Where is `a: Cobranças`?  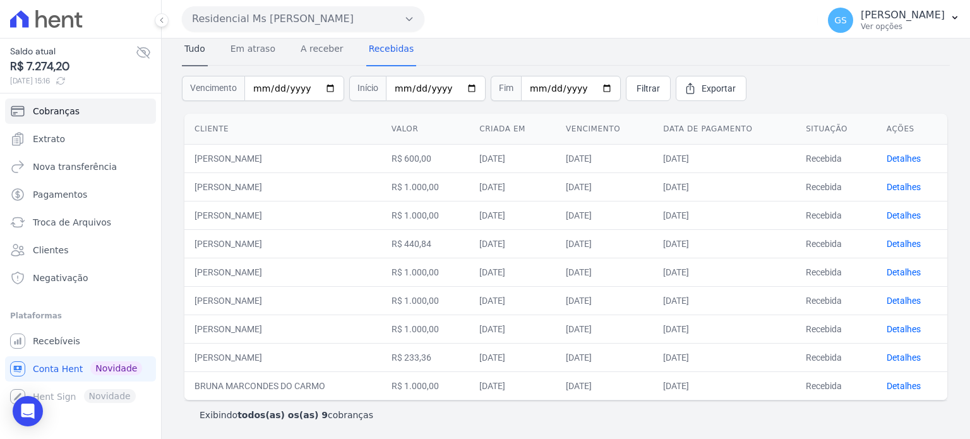 a: Cobranças is located at coordinates (80, 111).